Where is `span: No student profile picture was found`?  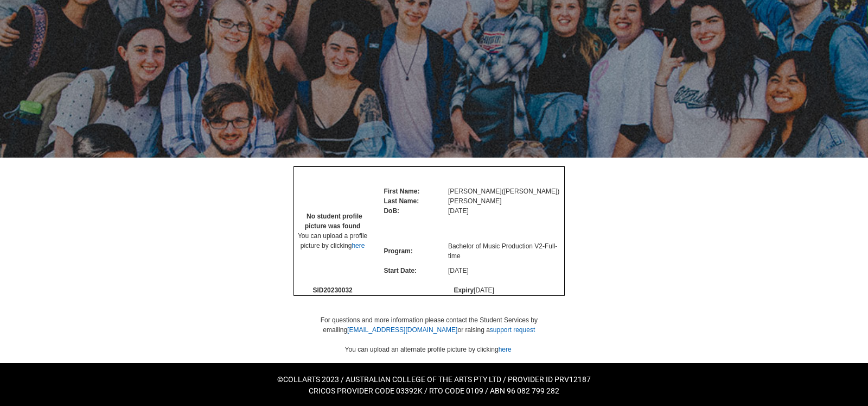 span: No student profile picture was found is located at coordinates (334, 221).